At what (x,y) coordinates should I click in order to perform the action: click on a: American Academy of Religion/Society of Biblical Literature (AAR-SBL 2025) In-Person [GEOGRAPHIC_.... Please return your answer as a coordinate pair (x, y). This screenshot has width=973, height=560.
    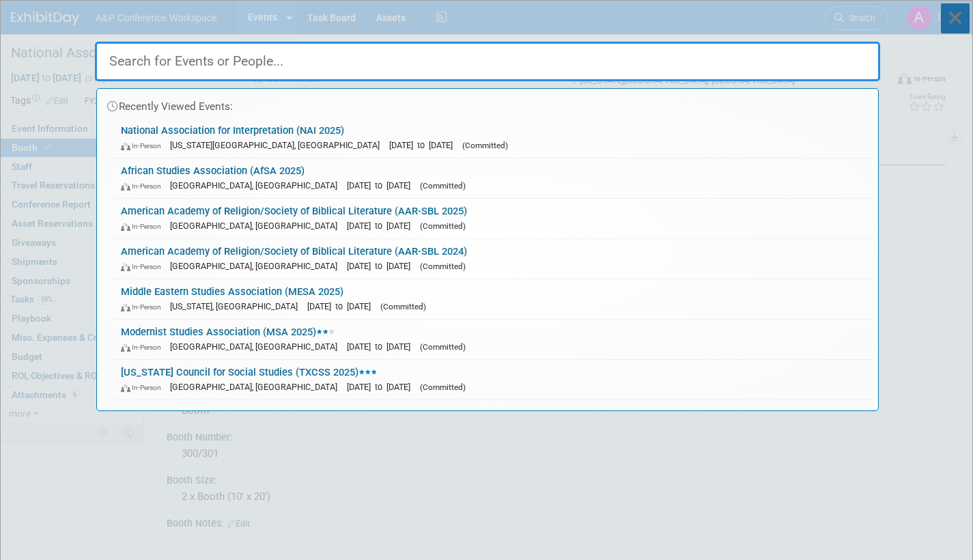
    Looking at the image, I should click on (492, 218).